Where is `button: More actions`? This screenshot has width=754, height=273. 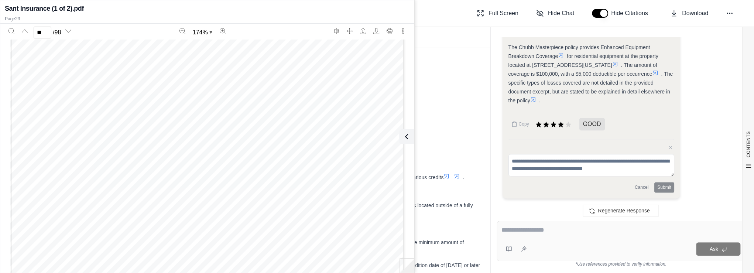
button: More actions is located at coordinates (403, 31).